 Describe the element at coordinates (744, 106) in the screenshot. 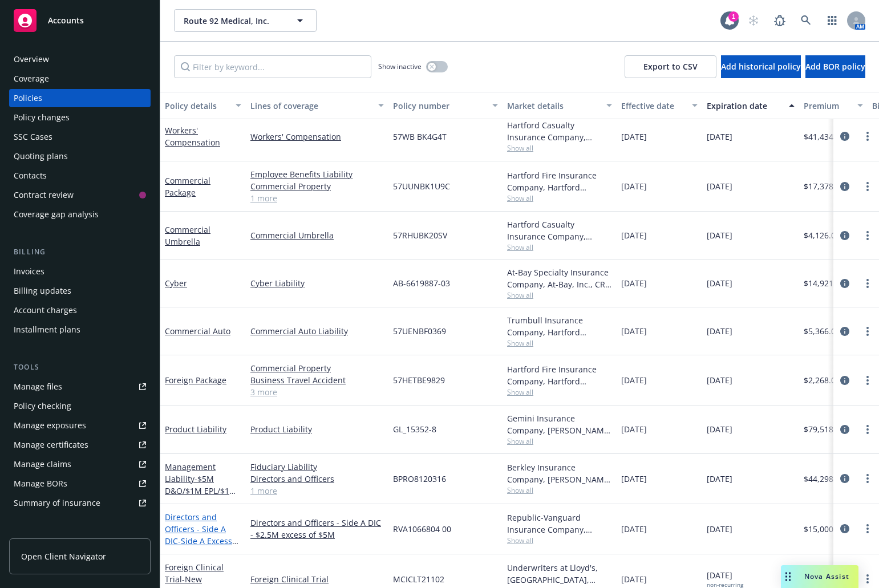

I see `div: Expiration date` at that location.